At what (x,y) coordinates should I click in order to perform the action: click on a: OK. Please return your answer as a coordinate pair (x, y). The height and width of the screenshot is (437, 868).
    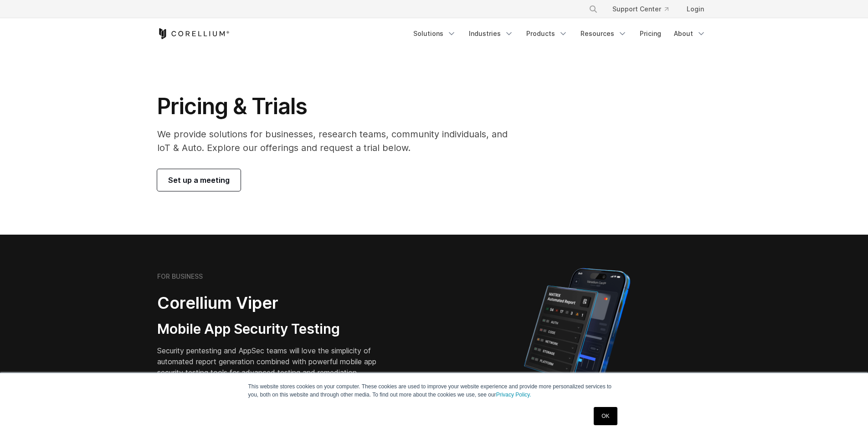
    Looking at the image, I should click on (605, 416).